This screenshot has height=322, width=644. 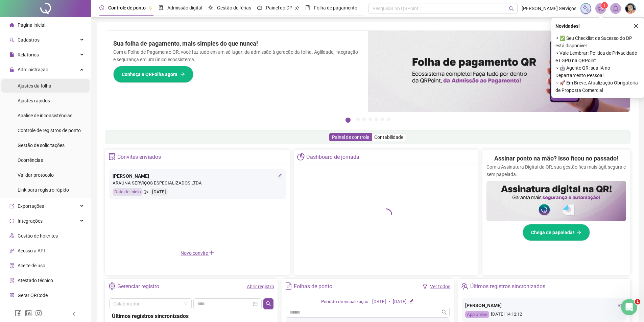 What do you see at coordinates (34, 101) in the screenshot?
I see `span: Ajustes rápidos` at bounding box center [34, 101].